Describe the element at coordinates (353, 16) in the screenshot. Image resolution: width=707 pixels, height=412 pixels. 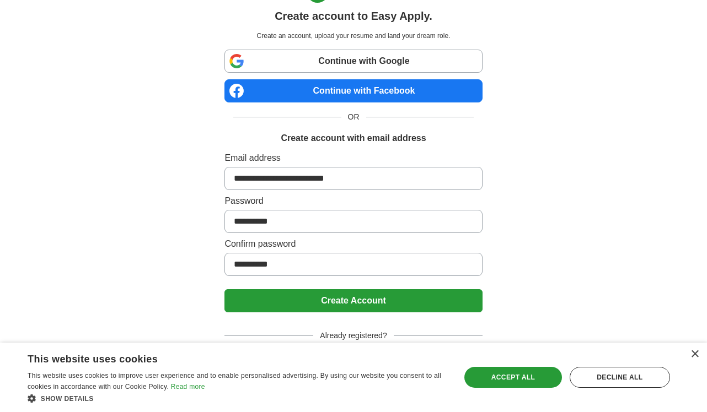
I see `h1: Create account to Easy Apply.` at that location.